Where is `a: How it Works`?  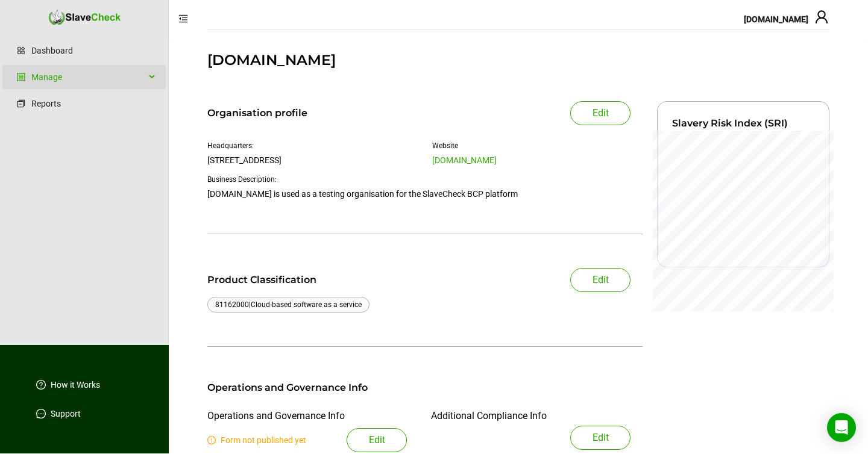 a: How it Works is located at coordinates (75, 384).